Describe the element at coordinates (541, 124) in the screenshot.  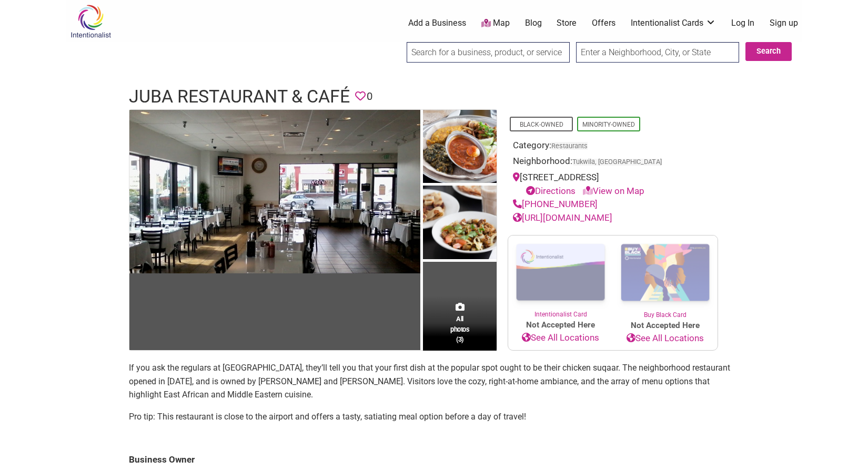
I see `a: Black-Owned` at that location.